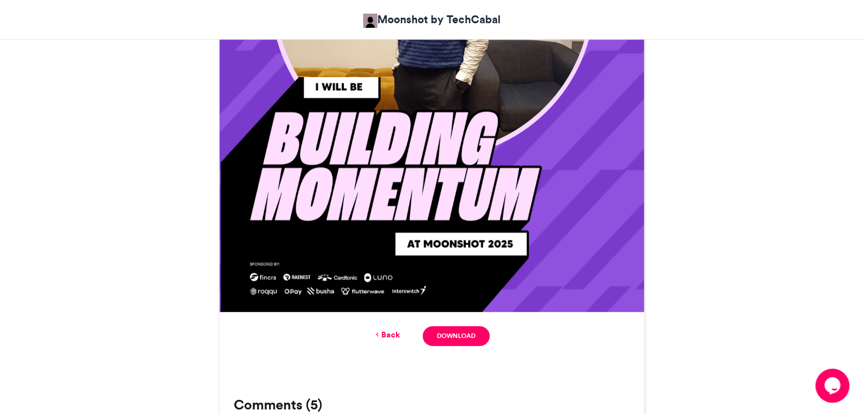 Image resolution: width=863 pixels, height=414 pixels. I want to click on a: Moonshot by TechCabal, so click(432, 19).